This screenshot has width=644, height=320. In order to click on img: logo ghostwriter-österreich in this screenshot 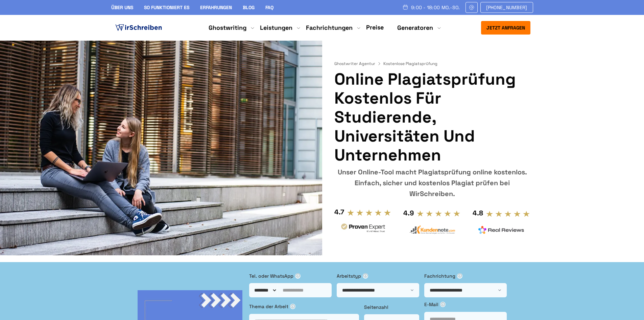, I will do `click(138, 28)`.